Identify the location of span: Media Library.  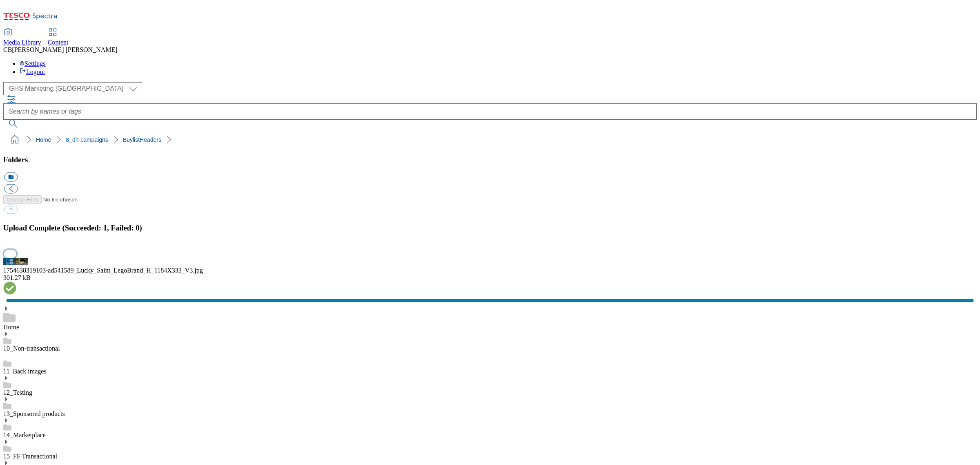
(22, 42).